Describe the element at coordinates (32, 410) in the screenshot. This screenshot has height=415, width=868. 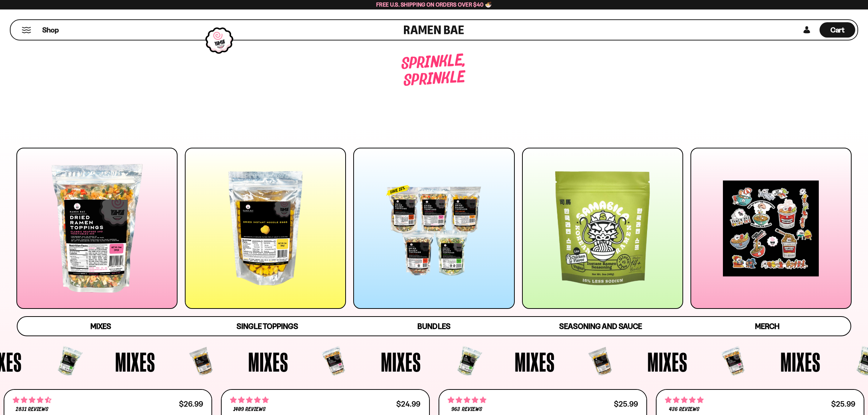
I see `span: 2831 reviews` at that location.